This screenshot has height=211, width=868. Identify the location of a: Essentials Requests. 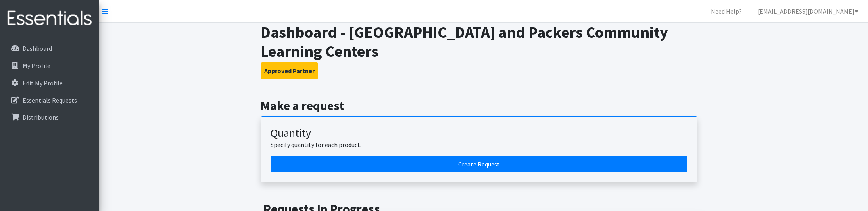
(50, 100).